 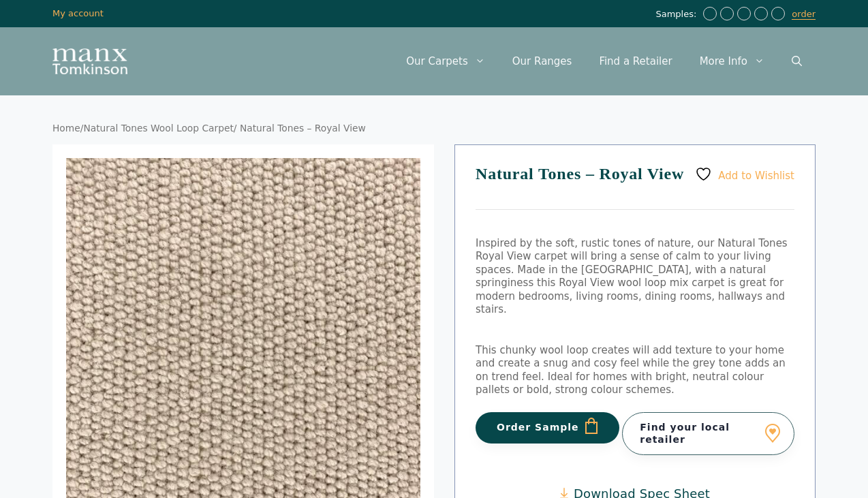 I want to click on span: Add to Wishlist, so click(x=756, y=175).